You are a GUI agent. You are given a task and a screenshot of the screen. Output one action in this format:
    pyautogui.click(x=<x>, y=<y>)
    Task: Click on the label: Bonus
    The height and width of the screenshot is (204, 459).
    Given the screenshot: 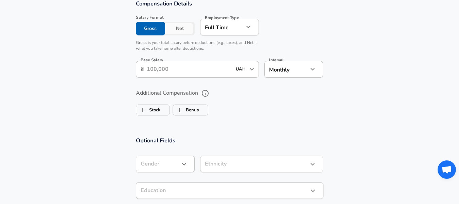 What is the action you would take?
    pyautogui.click(x=186, y=110)
    